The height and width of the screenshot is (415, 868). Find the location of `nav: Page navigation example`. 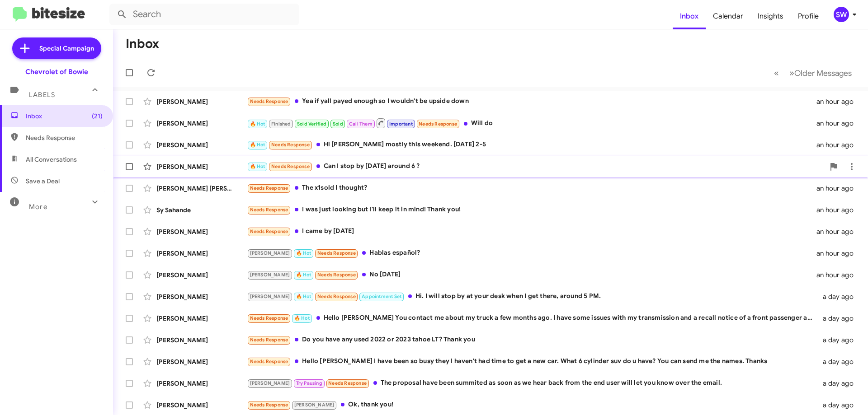

nav: Page navigation example is located at coordinates (813, 73).